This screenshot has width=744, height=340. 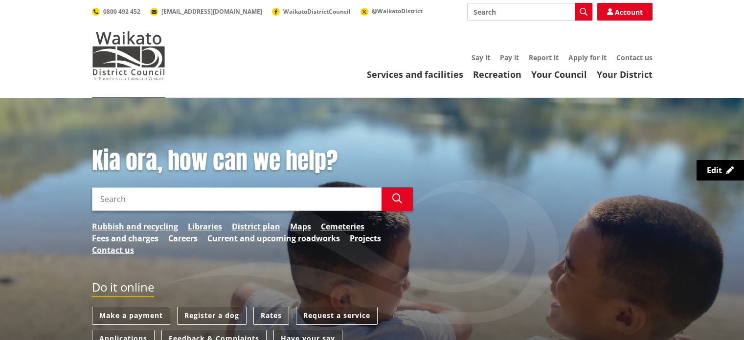 I want to click on img: Waikato District Council - Te Kaunihera aa Takiwaa o Waikato, so click(x=129, y=56).